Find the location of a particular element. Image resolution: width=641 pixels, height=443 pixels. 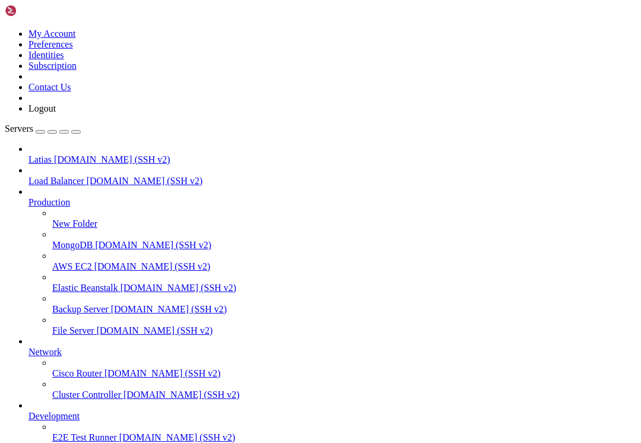

li: New Folder is located at coordinates (344, 218).